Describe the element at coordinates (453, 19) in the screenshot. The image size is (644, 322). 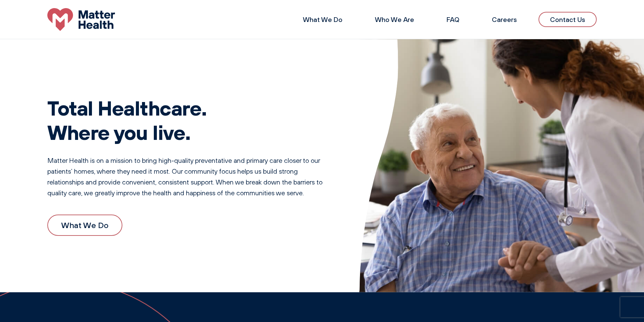
I see `a: FAQ` at that location.